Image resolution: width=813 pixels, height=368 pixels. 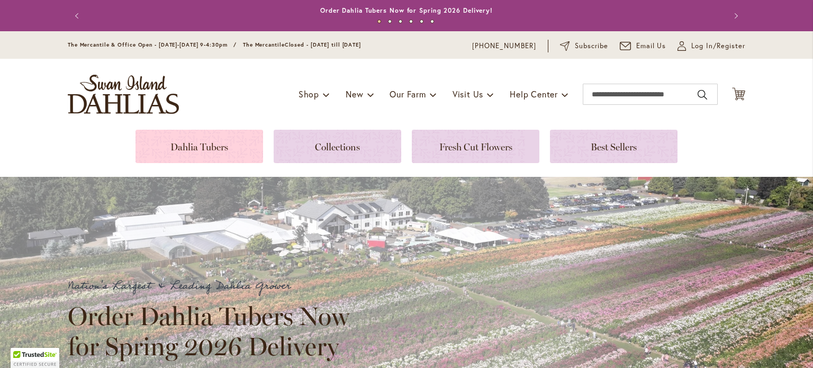 What do you see at coordinates (468, 94) in the screenshot?
I see `span: Visit Us` at bounding box center [468, 94].